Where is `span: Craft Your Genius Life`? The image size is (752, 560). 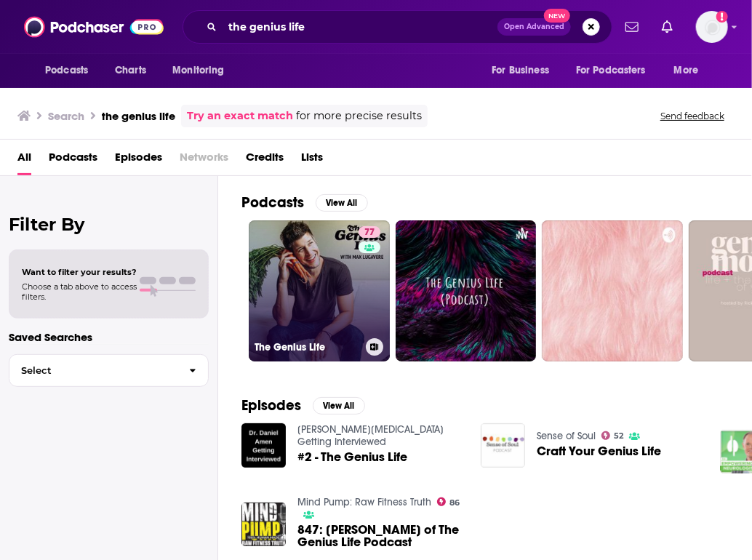
span: Craft Your Genius Life is located at coordinates (599, 450).